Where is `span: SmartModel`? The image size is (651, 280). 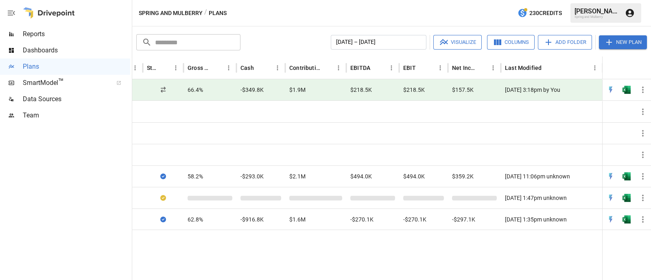
span: SmartModel is located at coordinates (65, 83).